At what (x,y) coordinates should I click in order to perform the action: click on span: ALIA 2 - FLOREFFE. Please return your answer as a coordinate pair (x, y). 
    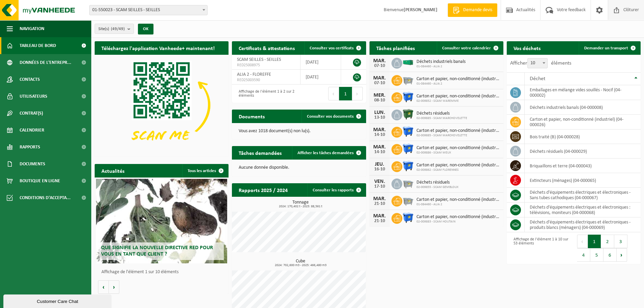
    Looking at the image, I should click on (254, 75).